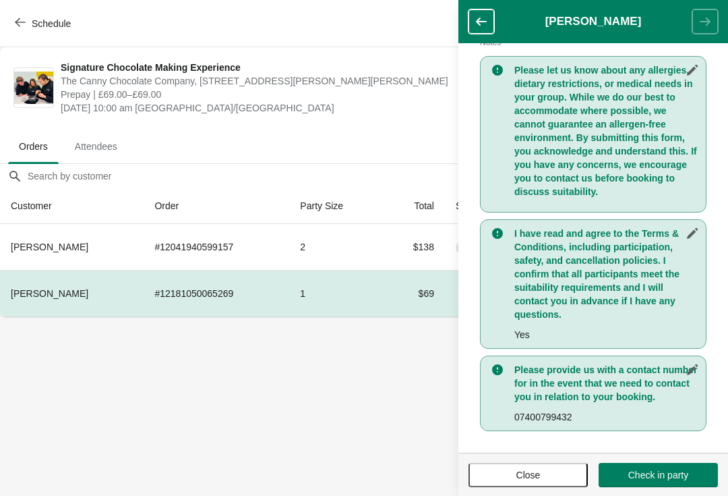  What do you see at coordinates (607, 417) in the screenshot?
I see `p: 07400799432` at bounding box center [607, 417].